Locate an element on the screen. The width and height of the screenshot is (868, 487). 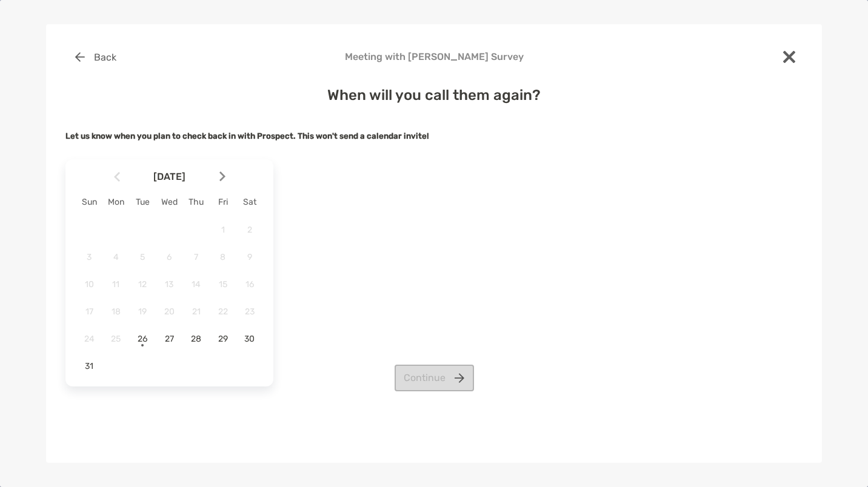
img: close modal is located at coordinates (789, 57).